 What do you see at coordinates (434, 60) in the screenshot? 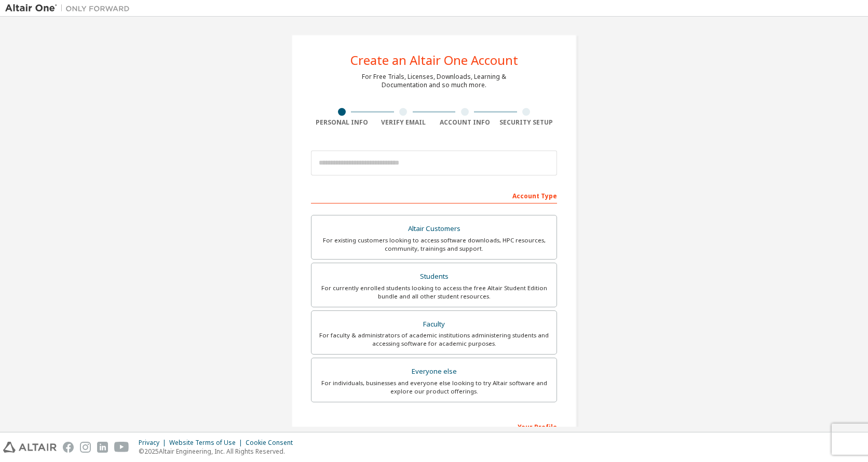
I see `div: Create an Altair One Account` at bounding box center [434, 60].